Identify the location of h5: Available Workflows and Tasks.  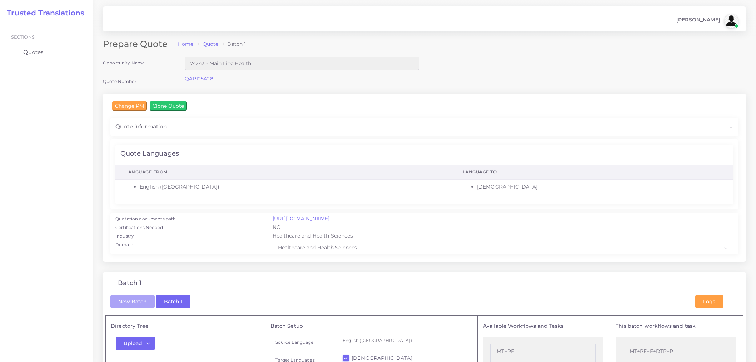
(543, 326).